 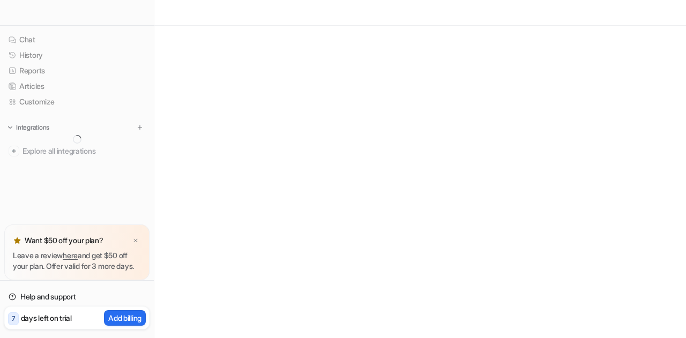 What do you see at coordinates (64, 241) in the screenshot?
I see `p: Want $50 off your plan?` at bounding box center [64, 241].